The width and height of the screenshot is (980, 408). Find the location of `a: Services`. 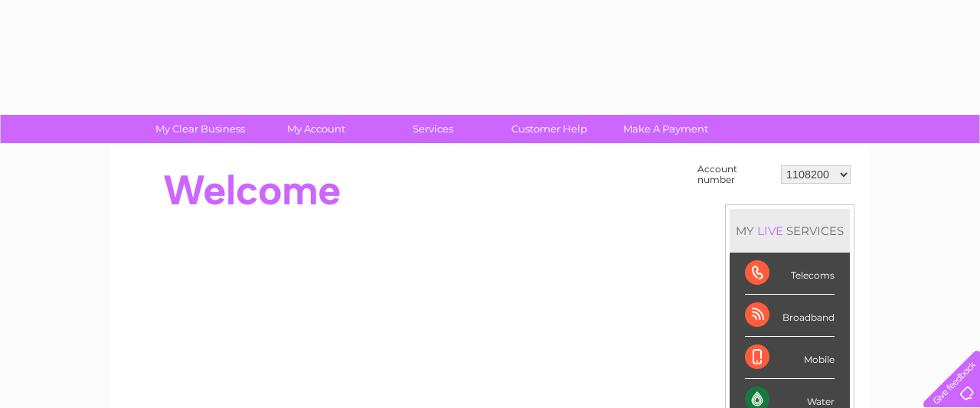

a: Services is located at coordinates (433, 128).